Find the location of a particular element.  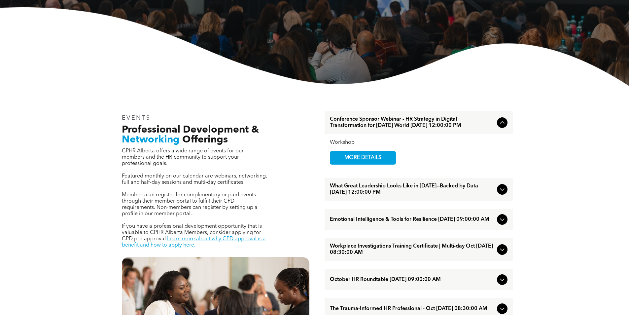

a: Learn more about why CPD approval is a benefit and how to apply here. is located at coordinates (194, 242).